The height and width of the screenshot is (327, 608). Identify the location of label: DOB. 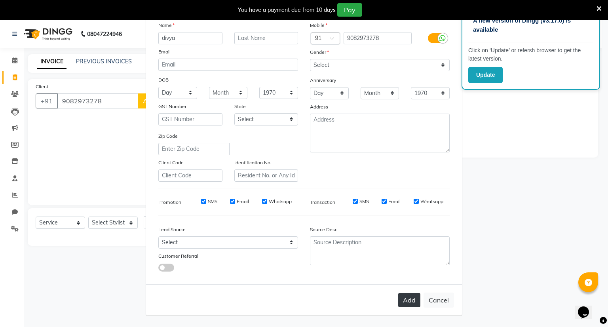
(163, 80).